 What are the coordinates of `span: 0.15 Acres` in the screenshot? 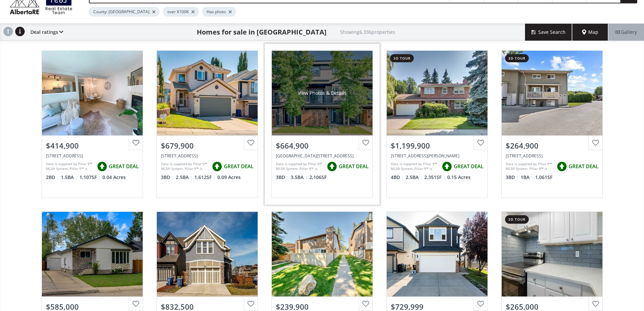 It's located at (458, 177).